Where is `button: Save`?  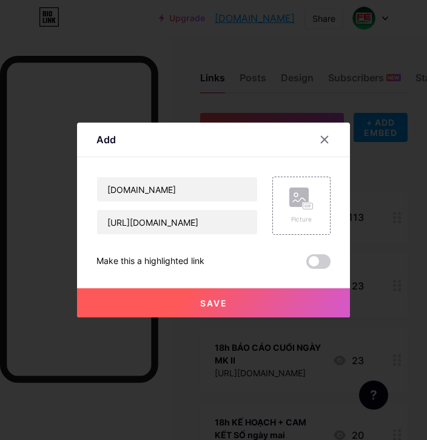
button: Save is located at coordinates (214, 303).